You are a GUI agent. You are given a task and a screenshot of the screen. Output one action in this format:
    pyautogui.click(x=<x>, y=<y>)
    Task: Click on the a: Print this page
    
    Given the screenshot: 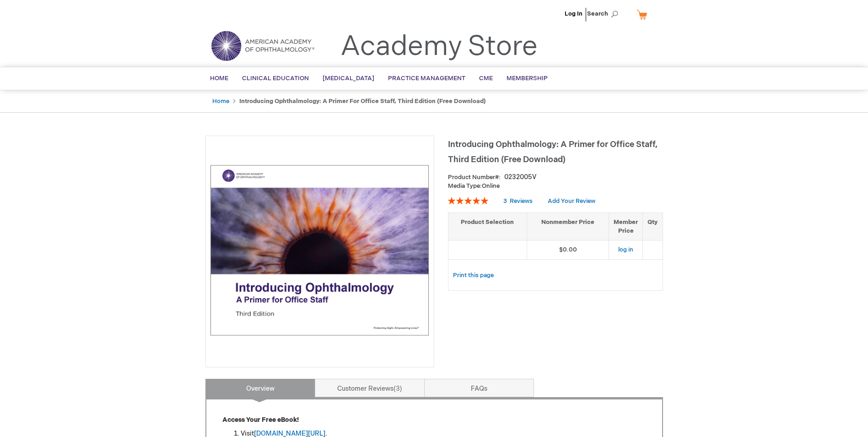 What is the action you would take?
    pyautogui.click(x=474, y=275)
    